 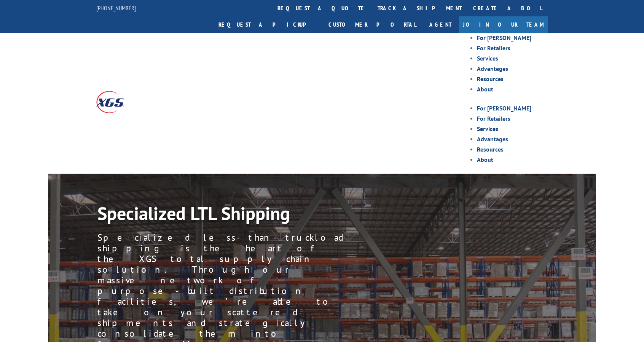 What do you see at coordinates (213, 215) in the screenshot?
I see `h1: Specialized LTL Shipping` at bounding box center [213, 215].